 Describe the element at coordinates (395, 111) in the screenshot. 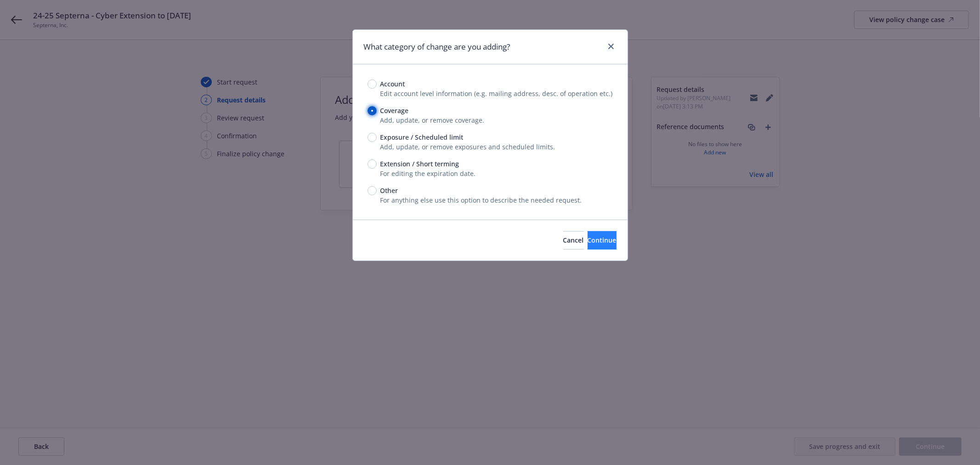

I see `span: Coverage` at that location.